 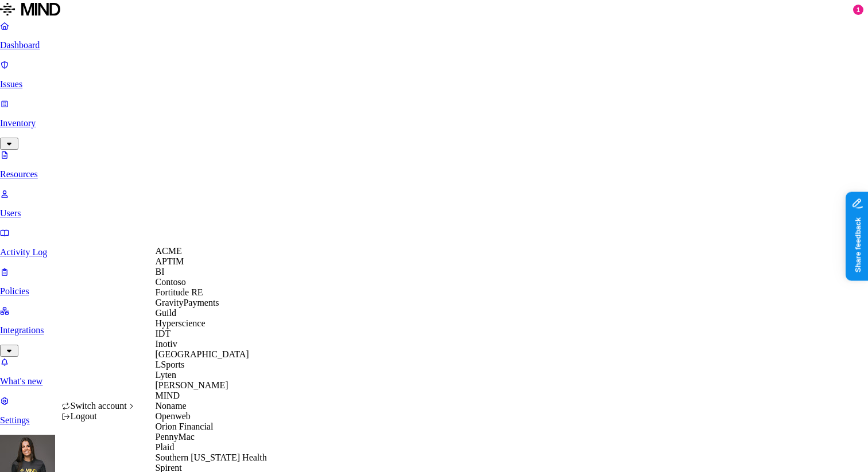 What do you see at coordinates (187, 303) in the screenshot?
I see `span: GravityPayments` at bounding box center [187, 303].